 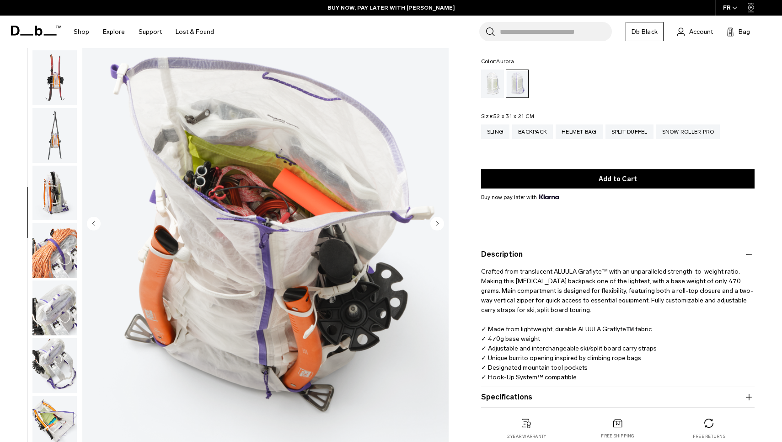 I want to click on p: Crafted from translucent ALUULA Graflyte™ with an unparalleled strength-to-weight ratio. Making t..., so click(x=618, y=321).